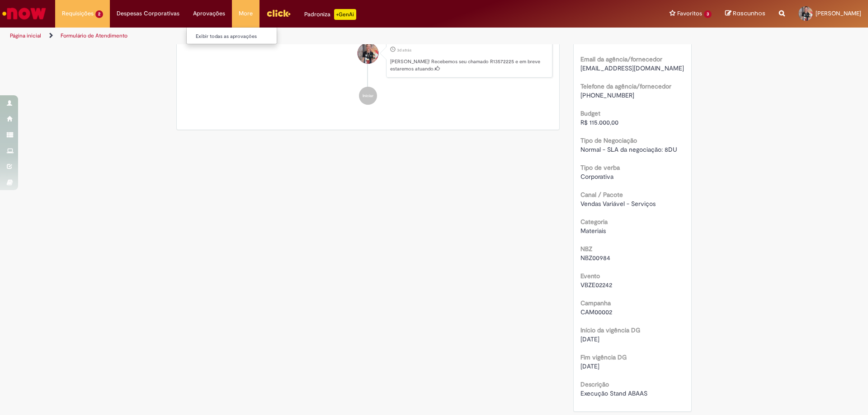 Image resolution: width=868 pixels, height=415 pixels. I want to click on b: Início da vigência DG, so click(610, 330).